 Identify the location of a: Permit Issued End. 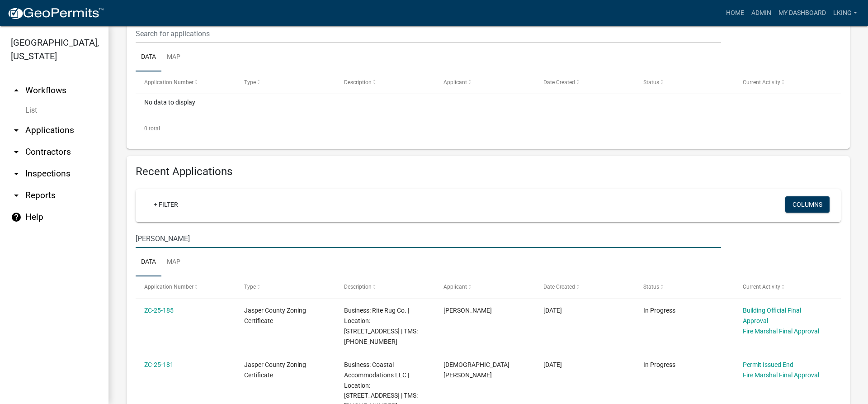
(768, 364).